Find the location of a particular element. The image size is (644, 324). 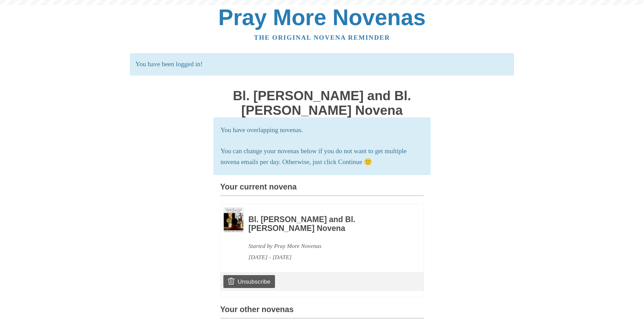

a: Unsubscribe is located at coordinates (249, 282).